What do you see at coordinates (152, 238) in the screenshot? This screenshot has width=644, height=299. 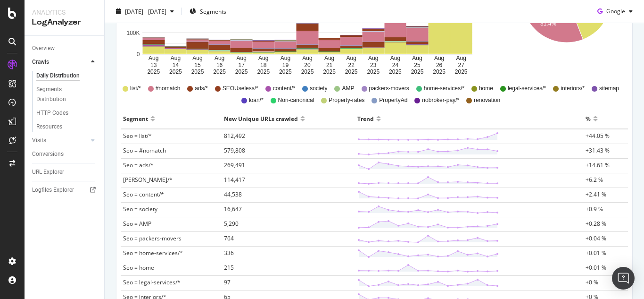 I see `span: Seo = packers-movers` at bounding box center [152, 238].